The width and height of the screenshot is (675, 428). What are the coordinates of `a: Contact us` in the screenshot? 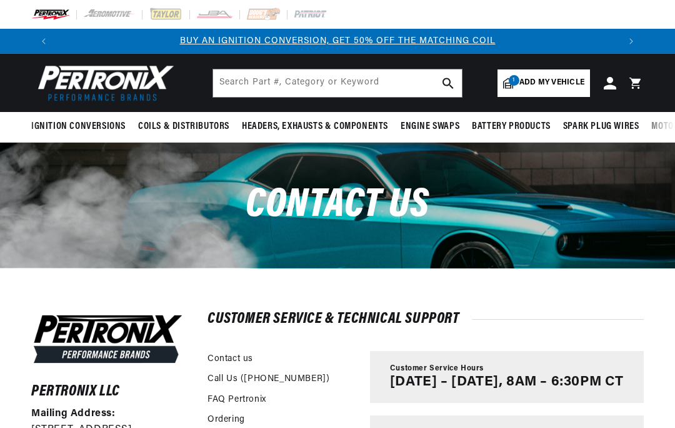 It's located at (230, 359).